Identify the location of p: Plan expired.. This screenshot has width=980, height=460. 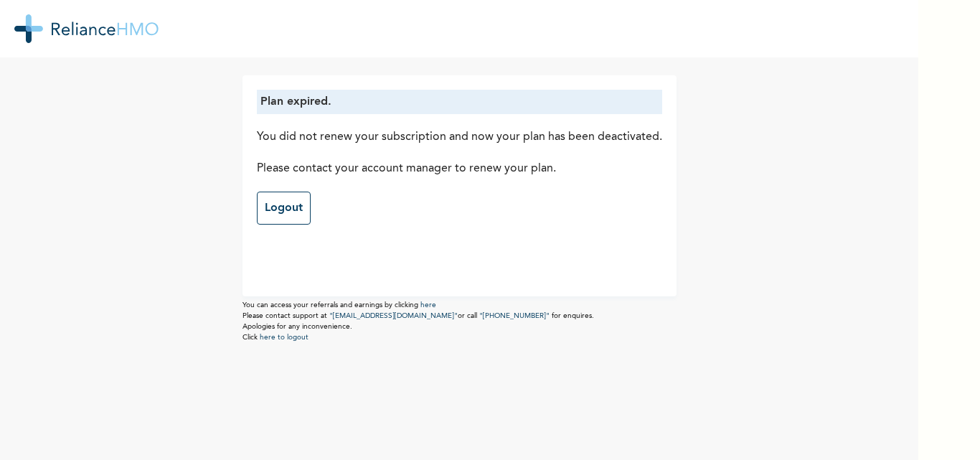
(459, 102).